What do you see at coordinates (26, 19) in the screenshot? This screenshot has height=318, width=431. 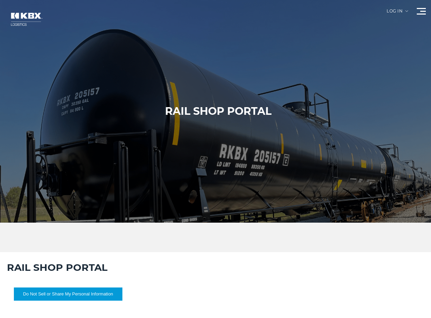 I see `img: kbx logo` at bounding box center [26, 19].